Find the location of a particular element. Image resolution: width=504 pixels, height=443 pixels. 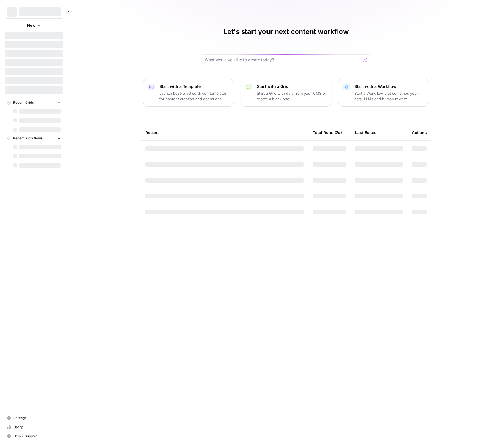

button: Recent Grids is located at coordinates (34, 103).